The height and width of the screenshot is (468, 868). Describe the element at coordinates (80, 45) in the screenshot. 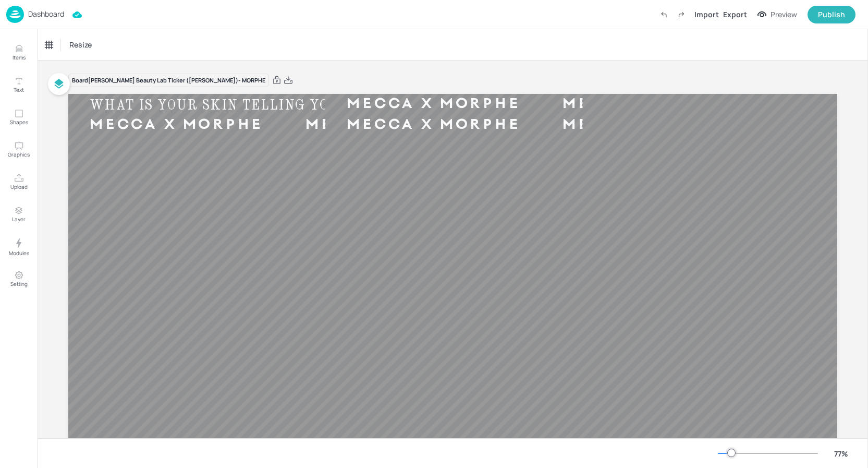

I see `span: Resize` at that location.